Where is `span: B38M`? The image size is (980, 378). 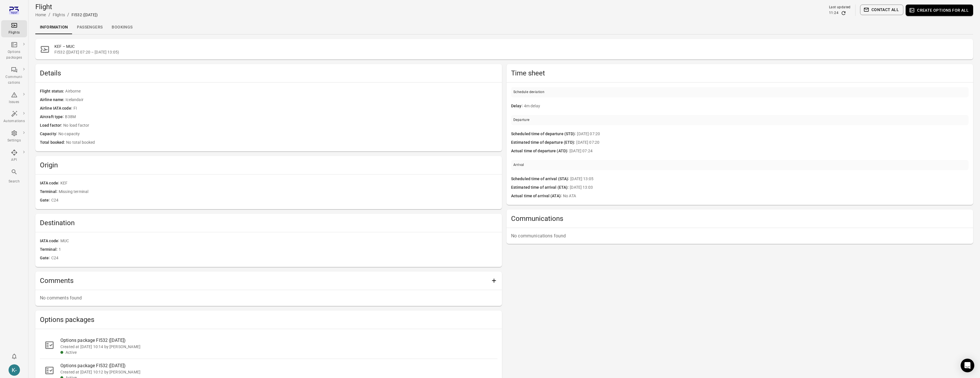
span: B38M is located at coordinates (281, 117).